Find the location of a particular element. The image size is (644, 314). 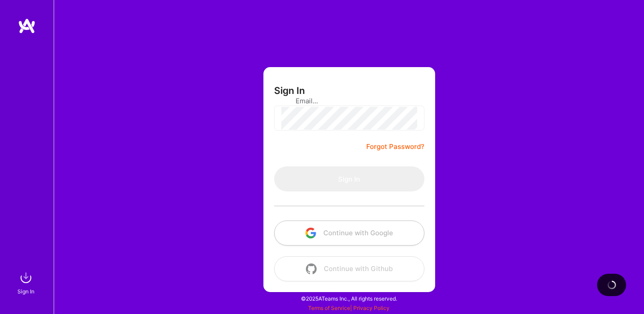

a: Terms of Service is located at coordinates (329, 308).